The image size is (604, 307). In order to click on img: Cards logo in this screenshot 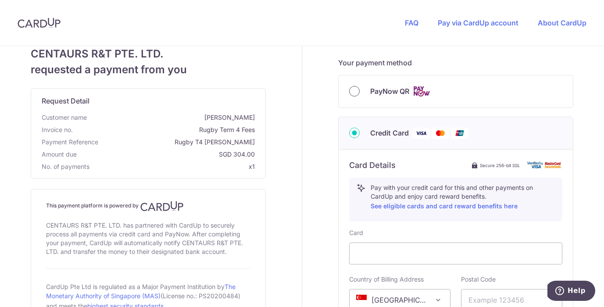, I will do `click(422, 91)`.